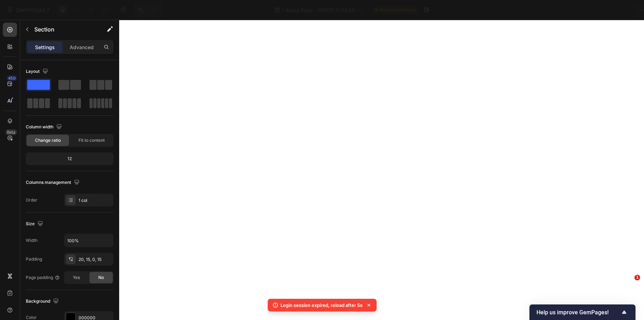 The width and height of the screenshot is (644, 320). What do you see at coordinates (82, 47) in the screenshot?
I see `p: Advanced` at bounding box center [82, 47].